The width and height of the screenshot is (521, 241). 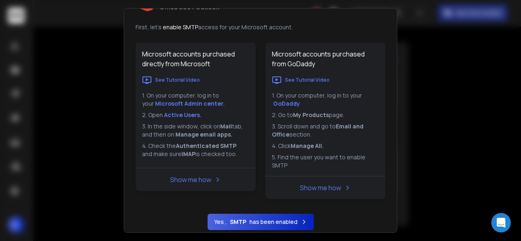 I want to click on b: Manage email apps., so click(x=204, y=134).